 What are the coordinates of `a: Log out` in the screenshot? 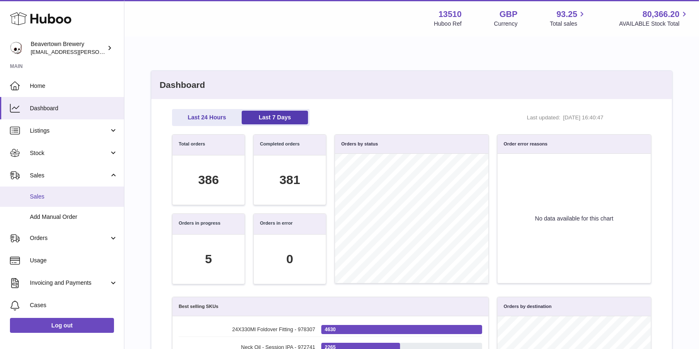 It's located at (62, 325).